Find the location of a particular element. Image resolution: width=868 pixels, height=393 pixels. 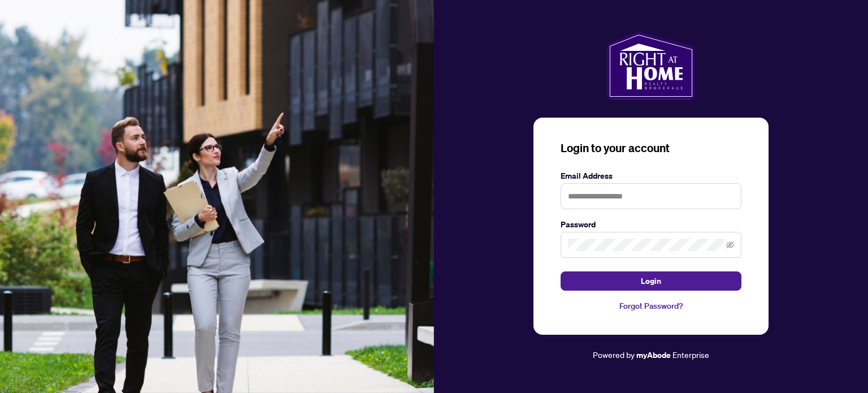

label: Email Address is located at coordinates (651, 176).